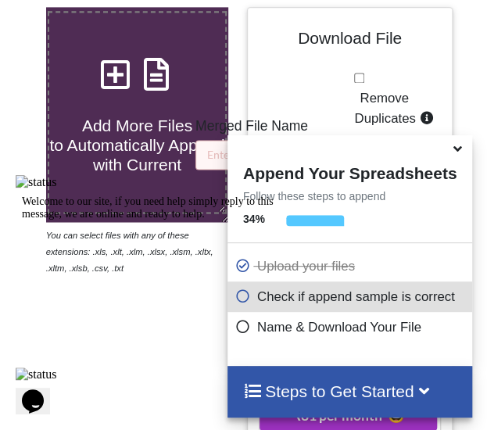 This screenshot has width=487, height=430. What do you see at coordinates (349, 171) in the screenshot?
I see `h4: Append Your Spreadsheets` at bounding box center [349, 171].